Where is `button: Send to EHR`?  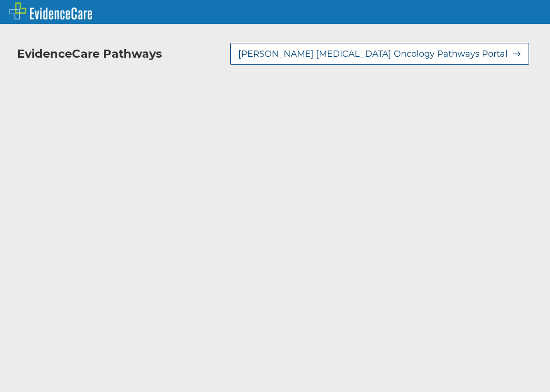 button: Send to EHR is located at coordinates (68, 314).